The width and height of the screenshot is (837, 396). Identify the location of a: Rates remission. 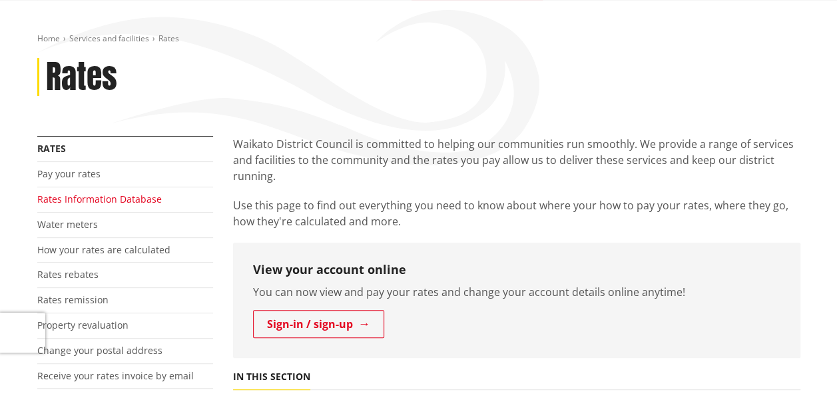
(73, 299).